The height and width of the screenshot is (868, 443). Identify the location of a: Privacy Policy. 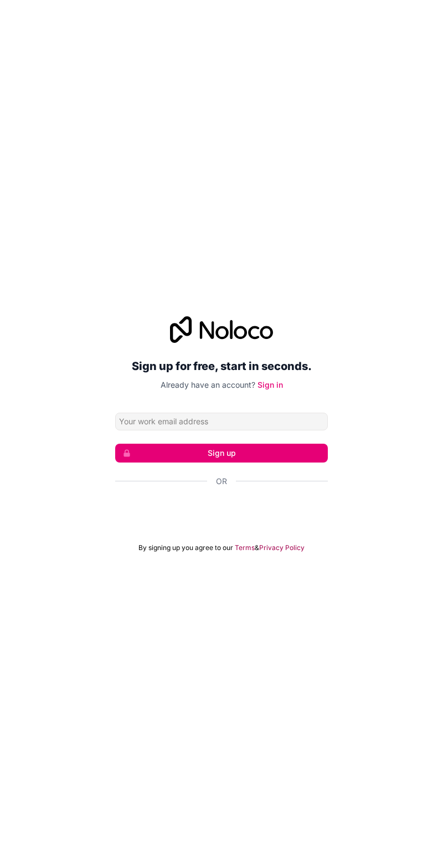
(282, 548).